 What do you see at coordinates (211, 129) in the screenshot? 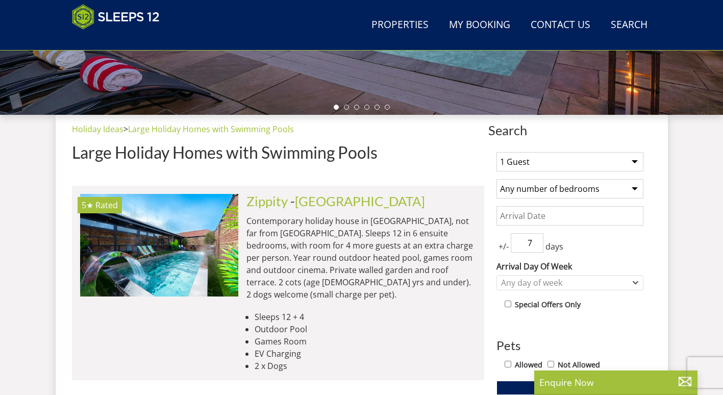
I see `a: Large Holiday Homes with Swimming Pools` at bounding box center [211, 129].